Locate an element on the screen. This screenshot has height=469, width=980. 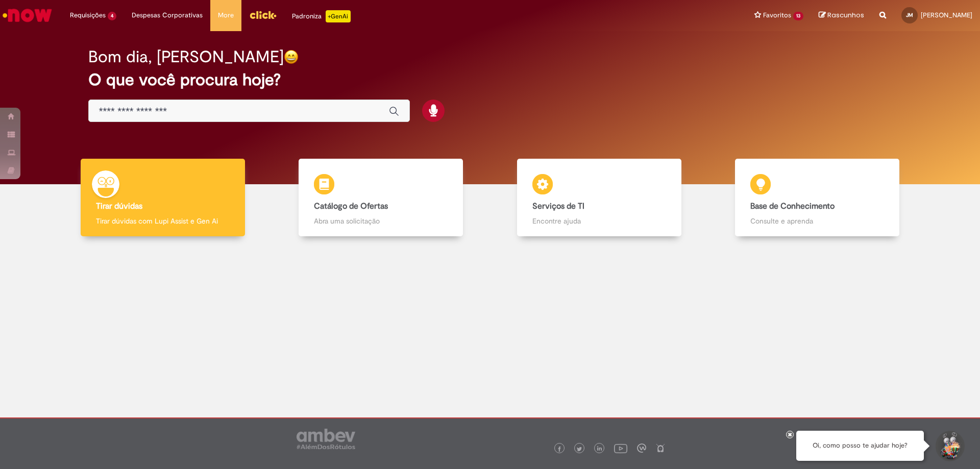
span: Requisições is located at coordinates (88, 15).